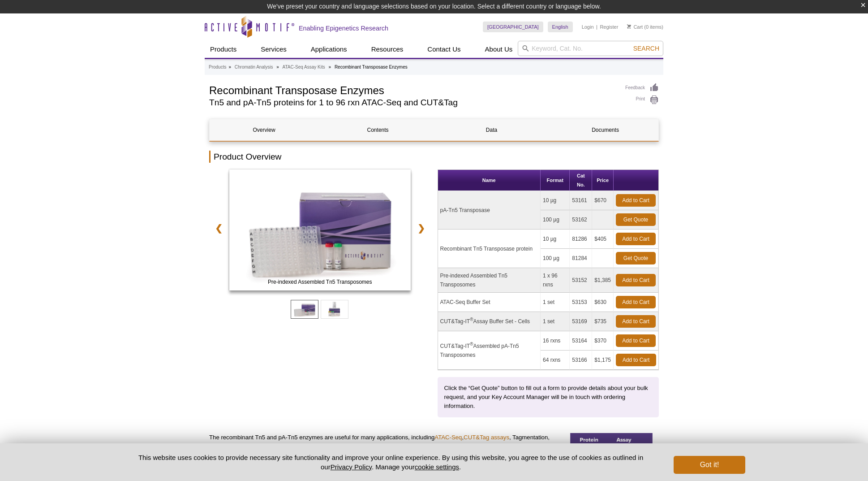 Image resolution: width=868 pixels, height=481 pixels. Describe the element at coordinates (581, 280) in the screenshot. I see `td: 53152` at that location.